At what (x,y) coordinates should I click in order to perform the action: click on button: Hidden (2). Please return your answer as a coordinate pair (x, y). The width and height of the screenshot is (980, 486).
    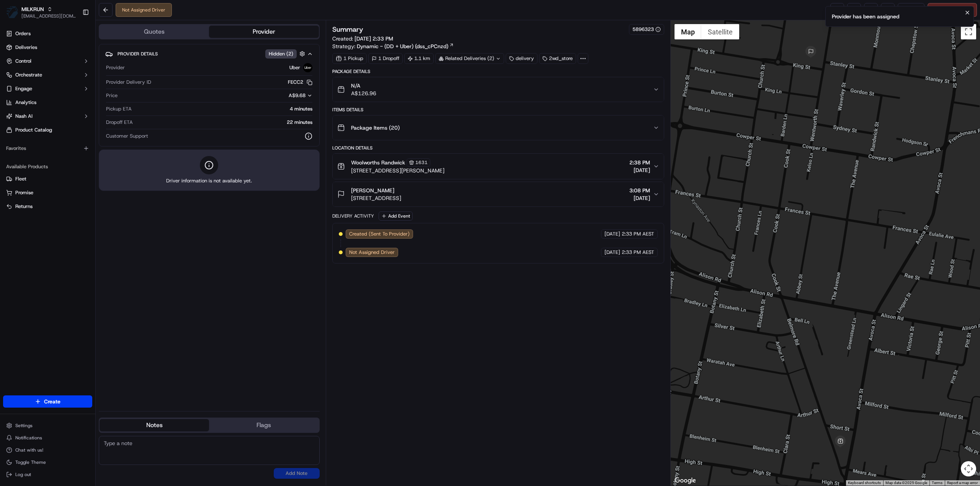
    Looking at the image, I should click on (286, 53).